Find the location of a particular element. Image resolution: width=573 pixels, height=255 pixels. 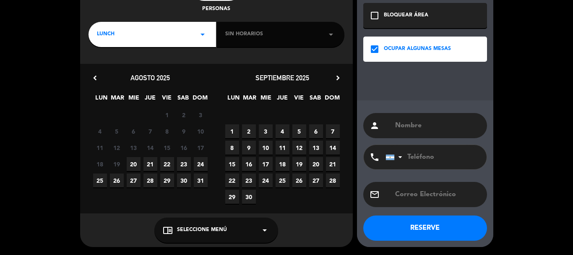

input: Nombre is located at coordinates (437, 125).